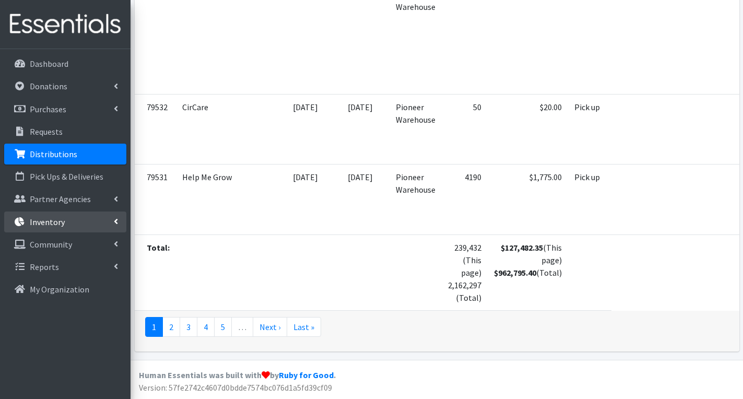  I want to click on a: 4, so click(206, 327).